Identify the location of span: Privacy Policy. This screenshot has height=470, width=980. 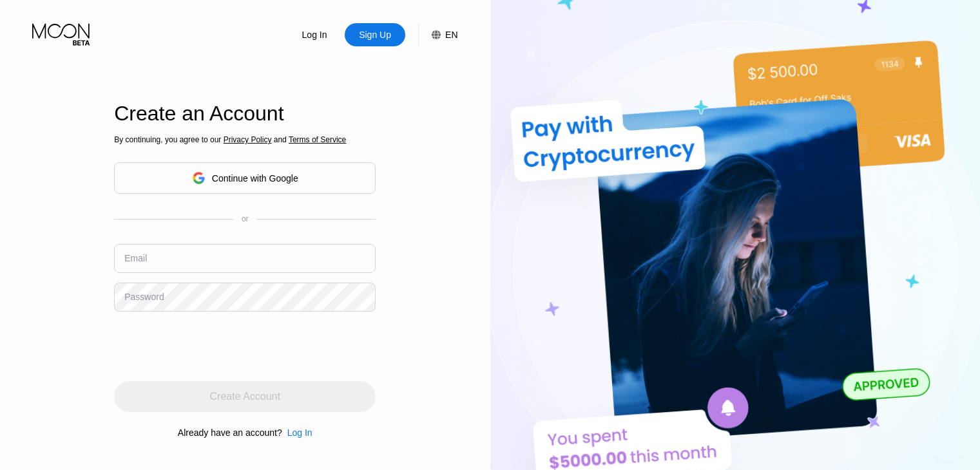
(247, 140).